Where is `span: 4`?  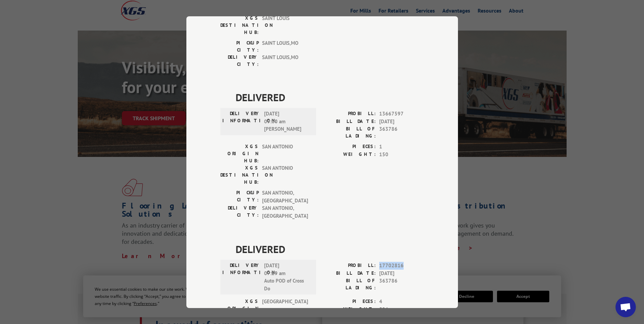 span: 4 is located at coordinates (402, 302).